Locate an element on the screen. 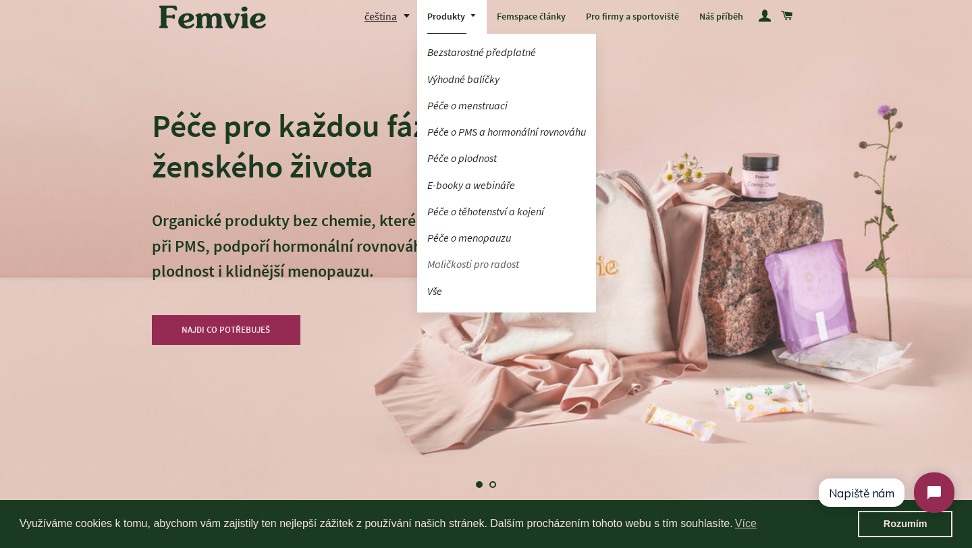 This screenshot has height=548, width=972. a: E-booky a webináře is located at coordinates (506, 185).